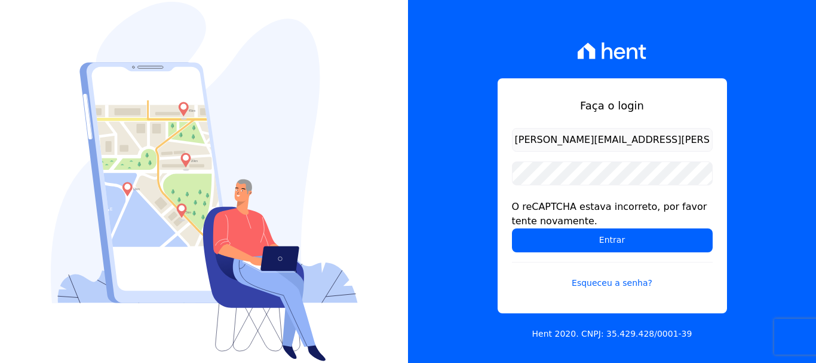 The image size is (816, 363). What do you see at coordinates (612, 275) in the screenshot?
I see `a: Esqueceu a senha?` at bounding box center [612, 275].